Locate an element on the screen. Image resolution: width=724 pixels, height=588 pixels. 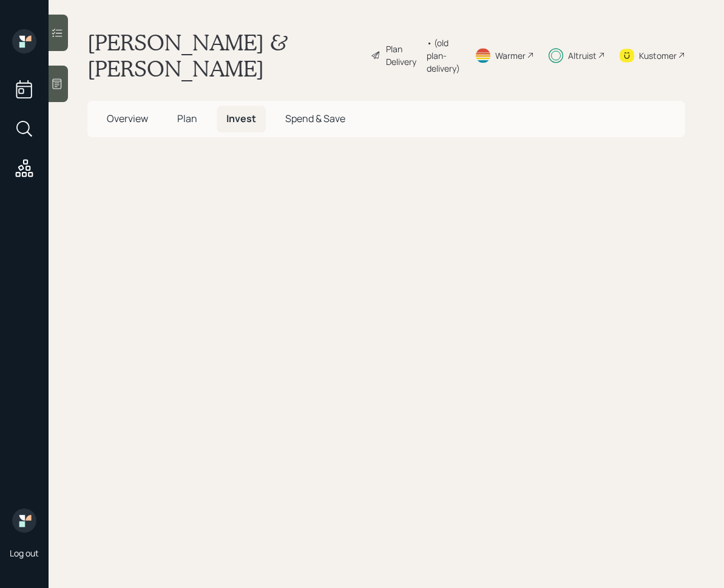
img: retirable_logo.png is located at coordinates (25, 520).